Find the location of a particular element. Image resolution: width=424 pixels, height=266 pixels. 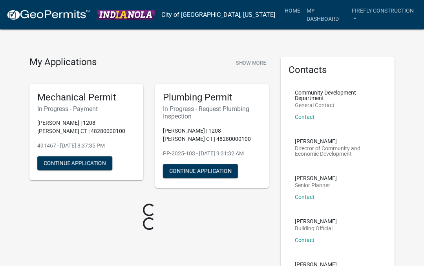

p: Building Official is located at coordinates (316, 229).